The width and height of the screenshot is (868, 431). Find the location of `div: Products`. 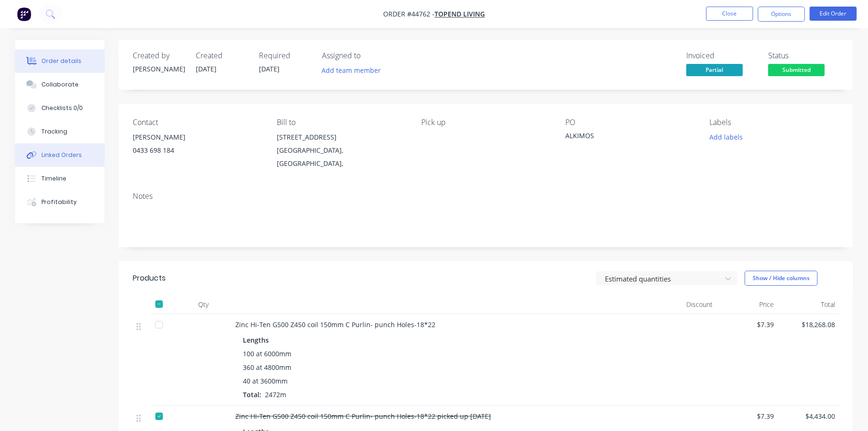

div: Products is located at coordinates (149, 278).